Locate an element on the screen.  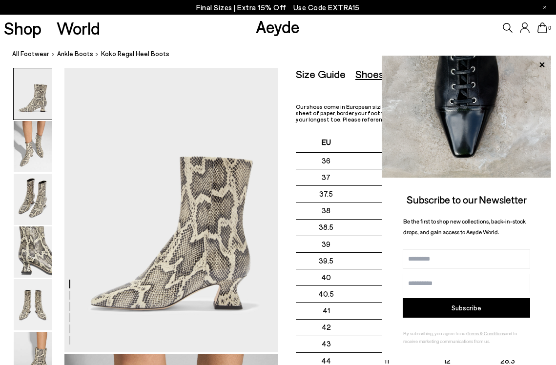
a: Terms & Conditions is located at coordinates (486, 334).